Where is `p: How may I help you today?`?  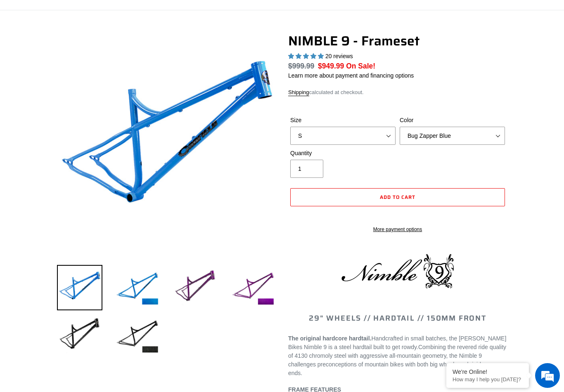 p: How may I help you today? is located at coordinates (487, 379).